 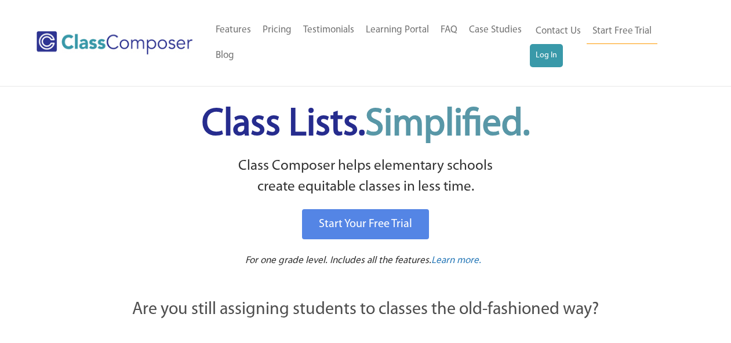 What do you see at coordinates (558, 31) in the screenshot?
I see `a: Contact Us` at bounding box center [558, 31].